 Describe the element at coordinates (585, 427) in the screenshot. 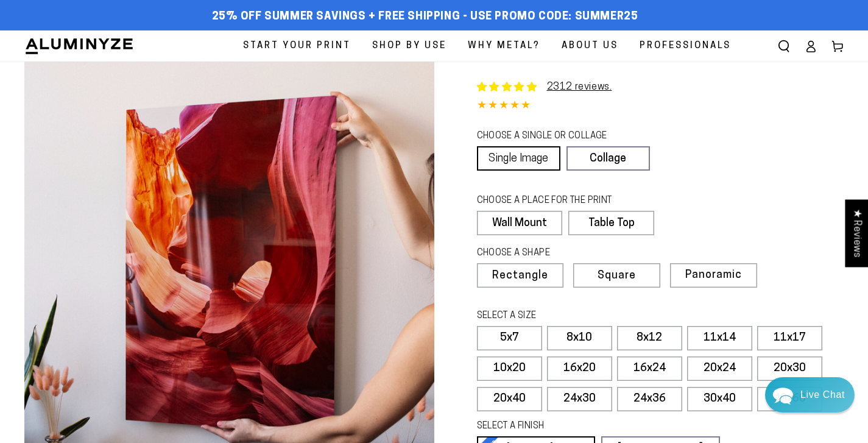

I see `legend: SELECT A FINISH` at that location.